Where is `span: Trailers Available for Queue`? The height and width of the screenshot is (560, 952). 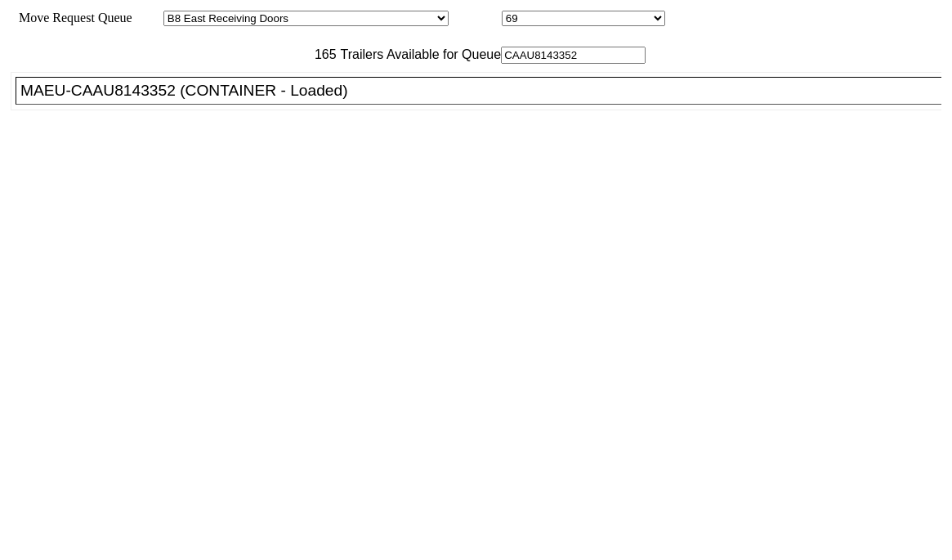
span: Trailers Available for Queue is located at coordinates (420, 54).